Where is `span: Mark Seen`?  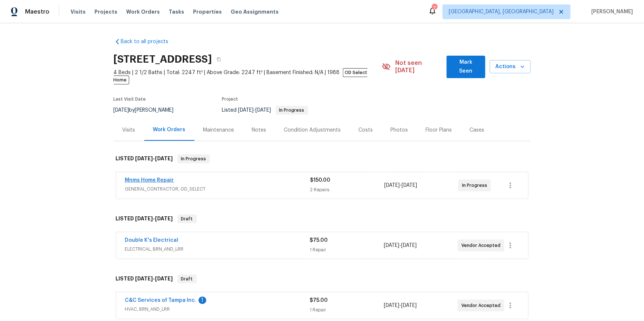 span: Mark Seen is located at coordinates (466, 67).